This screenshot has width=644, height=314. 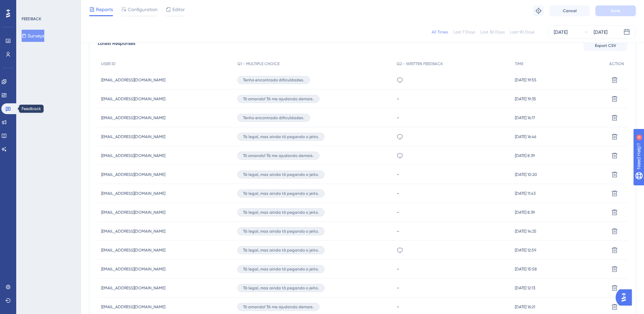 What do you see at coordinates (178, 9) in the screenshot?
I see `span: Editor` at bounding box center [178, 9].